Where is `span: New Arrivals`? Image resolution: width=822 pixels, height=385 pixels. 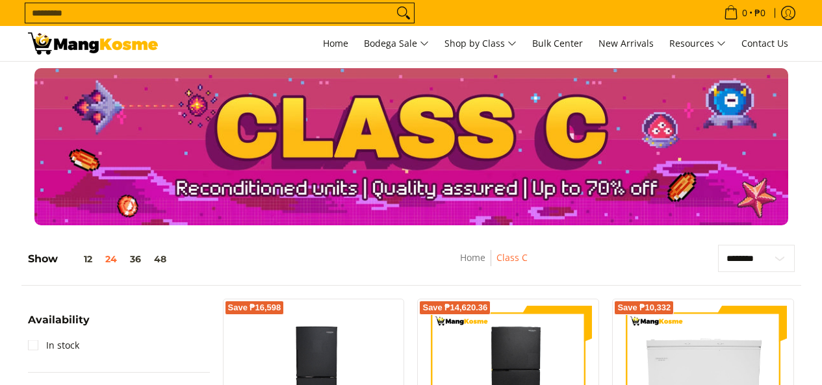 span: New Arrivals is located at coordinates (626, 43).